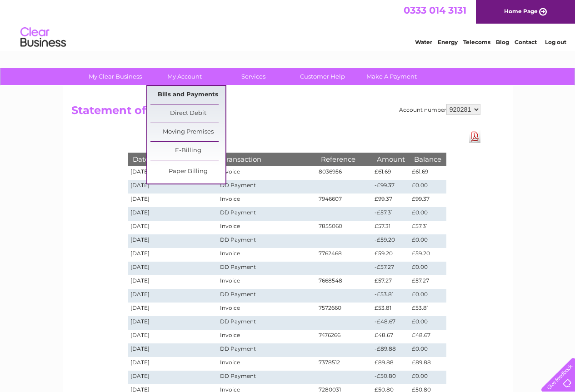 This screenshot has height=392, width=575. What do you see at coordinates (188, 151) in the screenshot?
I see `a: E-Billing` at bounding box center [188, 151].